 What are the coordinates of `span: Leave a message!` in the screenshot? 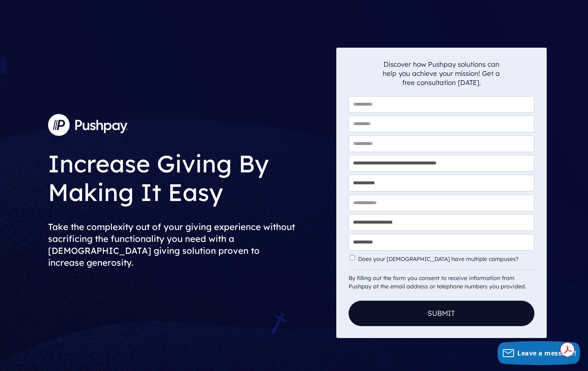 It's located at (546, 353).